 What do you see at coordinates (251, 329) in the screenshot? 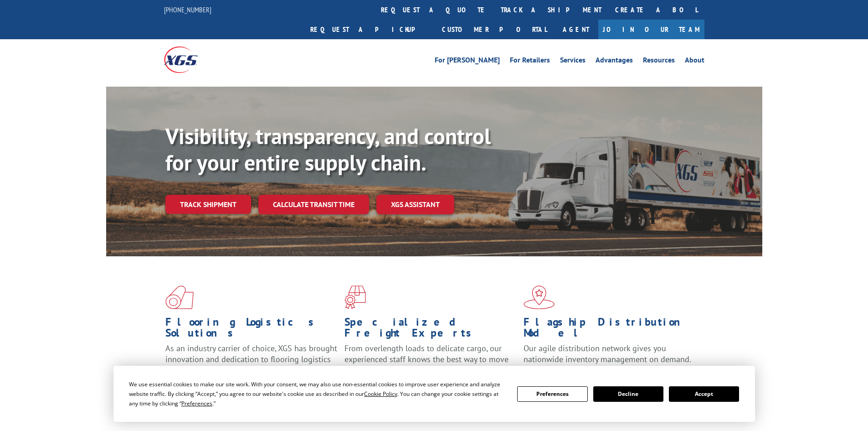
I see `h1: Flooring Logistics Solutions` at bounding box center [251, 329].